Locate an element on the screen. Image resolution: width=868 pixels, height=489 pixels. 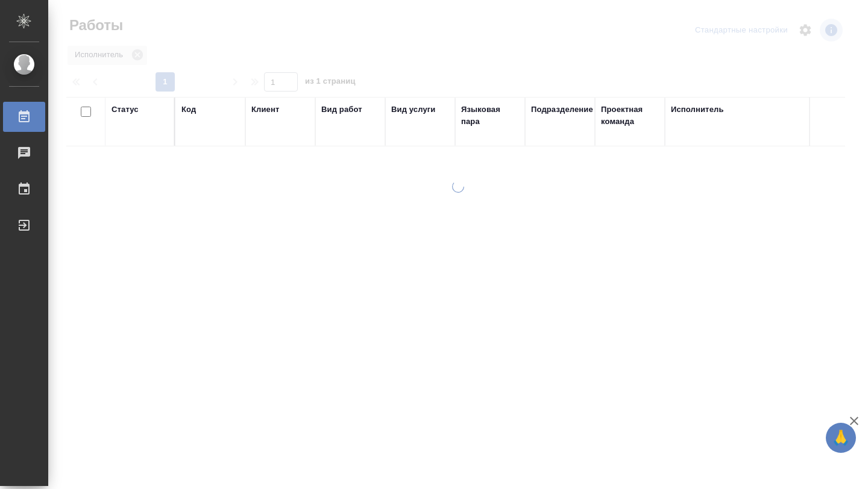
div: Код is located at coordinates (189, 109).